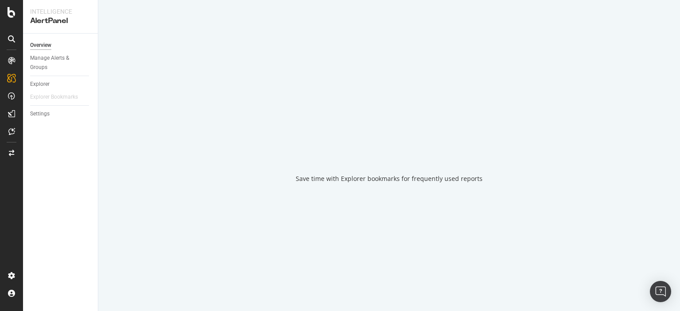 Image resolution: width=680 pixels, height=311 pixels. Describe the element at coordinates (389, 144) in the screenshot. I see `div: animation` at that location.